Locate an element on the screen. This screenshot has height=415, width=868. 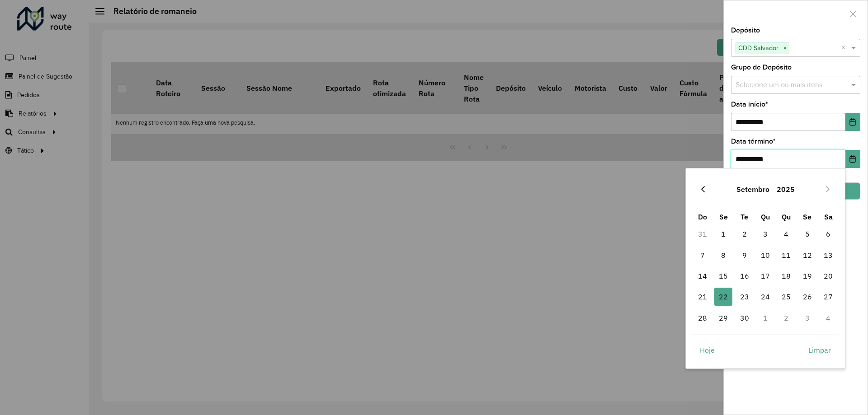
td: 28 is located at coordinates (702, 318).